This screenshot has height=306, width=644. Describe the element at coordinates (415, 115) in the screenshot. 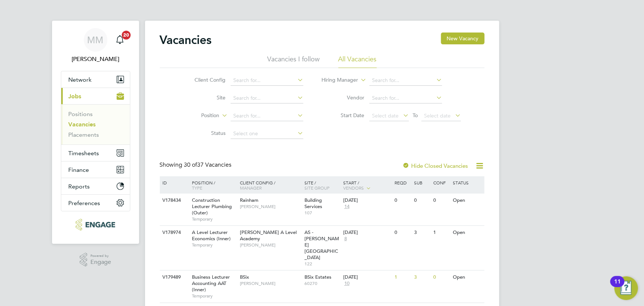

I see `span: To` at that location.